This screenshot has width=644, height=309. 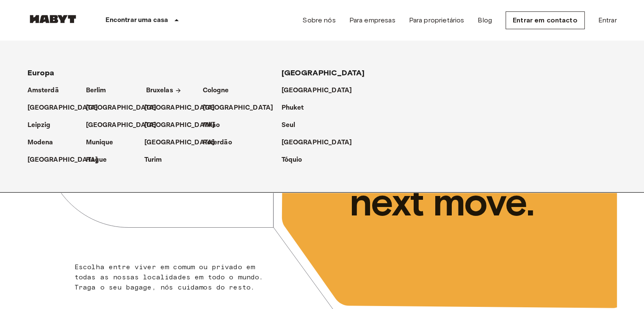 I want to click on p: Berlim, so click(x=96, y=91).